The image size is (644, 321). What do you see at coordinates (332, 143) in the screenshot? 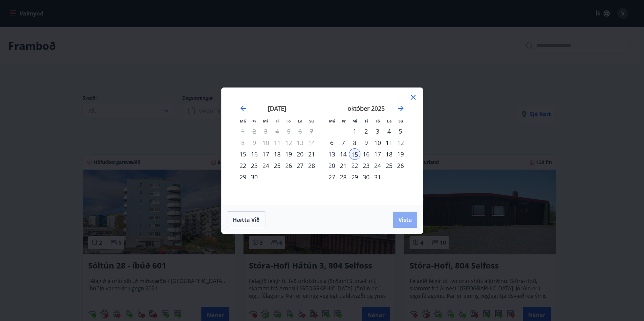
I see `td: Choose mánudagur, 6. október 2025 as your check-out date. It’s available.` at bounding box center [332, 143].